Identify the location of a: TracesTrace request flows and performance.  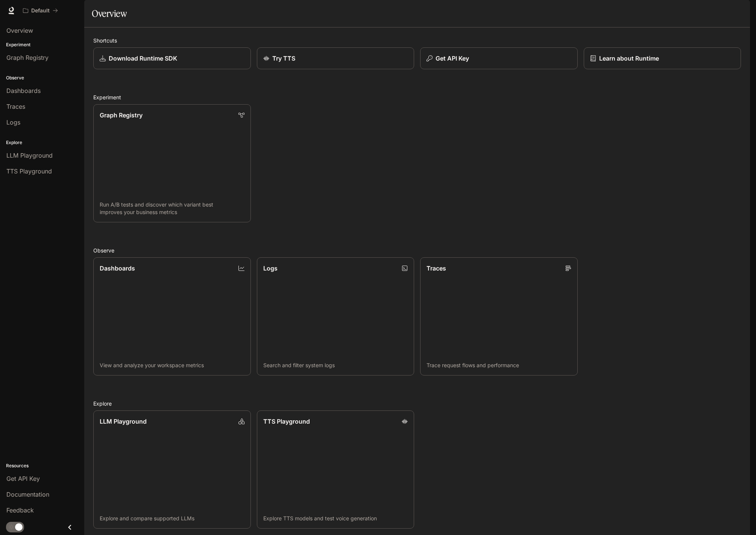
(499, 317).